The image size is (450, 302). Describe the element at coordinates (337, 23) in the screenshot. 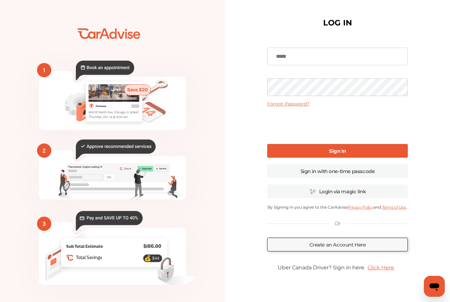

I see `h1: LOG IN` at that location.